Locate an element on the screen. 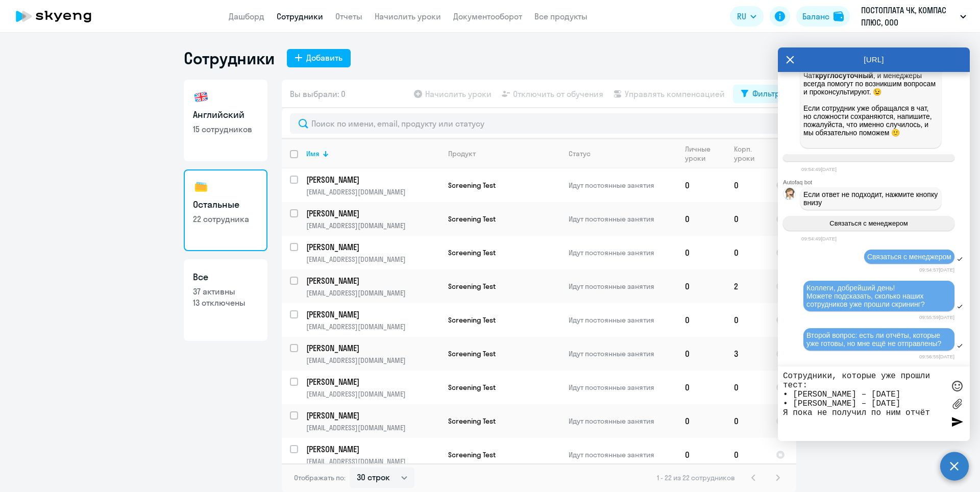 Image resolution: width=980 pixels, height=492 pixels. span: RU is located at coordinates (742, 16).